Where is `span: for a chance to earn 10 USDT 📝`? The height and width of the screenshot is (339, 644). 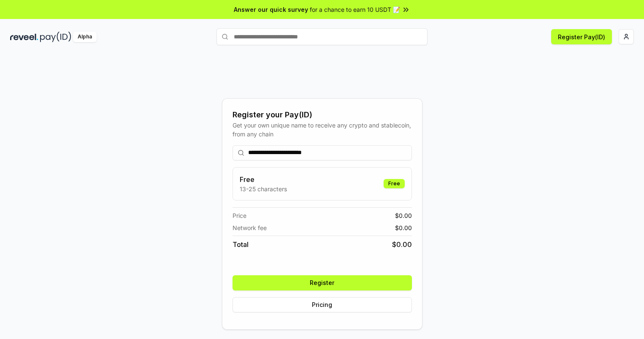
span: for a chance to earn 10 USDT 📝 is located at coordinates (355, 10).